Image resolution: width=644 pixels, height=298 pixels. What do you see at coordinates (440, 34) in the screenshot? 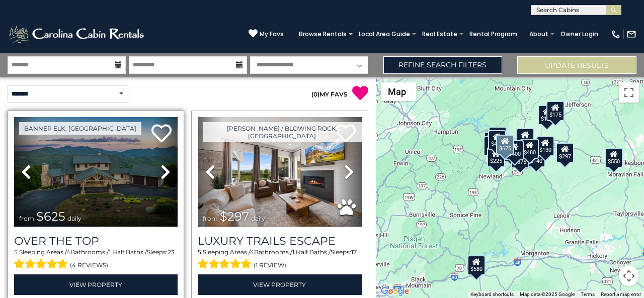
I see `a: Real Estate` at bounding box center [440, 34].